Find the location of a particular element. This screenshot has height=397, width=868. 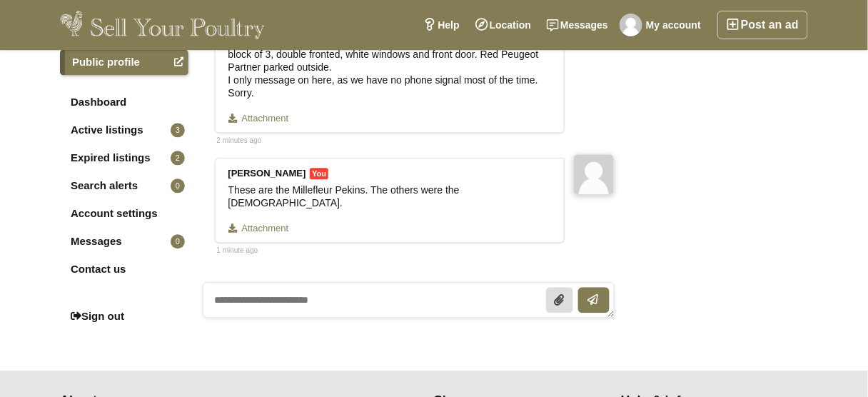

a: Search alerts0 is located at coordinates (124, 186).